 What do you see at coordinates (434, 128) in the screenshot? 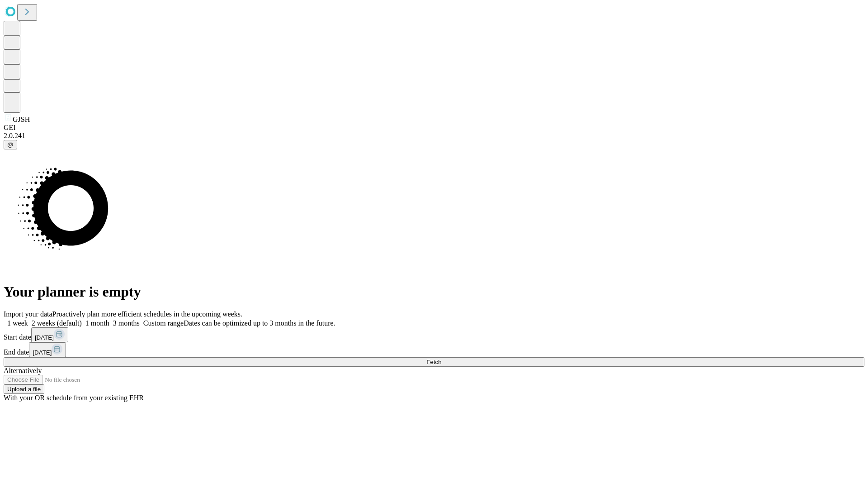
I see `div: GEI` at bounding box center [434, 128].